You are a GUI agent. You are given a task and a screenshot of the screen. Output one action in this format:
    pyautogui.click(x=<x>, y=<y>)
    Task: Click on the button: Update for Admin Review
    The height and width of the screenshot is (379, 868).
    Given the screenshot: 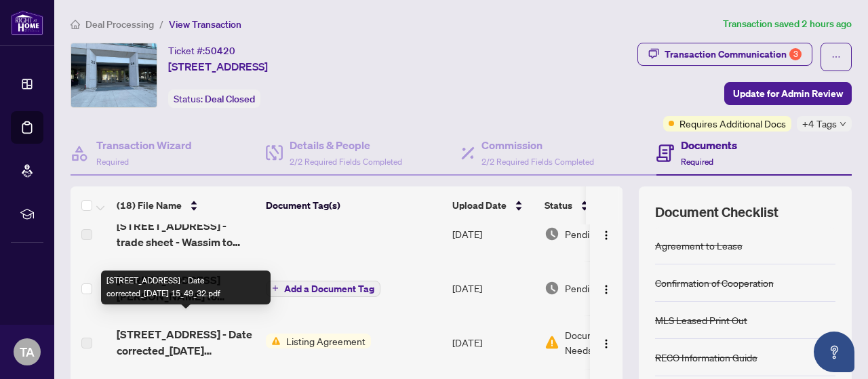 What is the action you would take?
    pyautogui.click(x=788, y=94)
    